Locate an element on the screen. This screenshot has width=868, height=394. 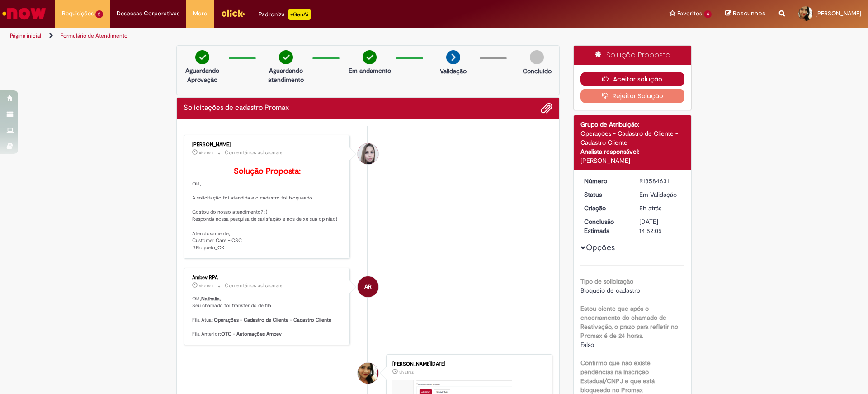
p: Aguardando atendimento is located at coordinates (285, 75).